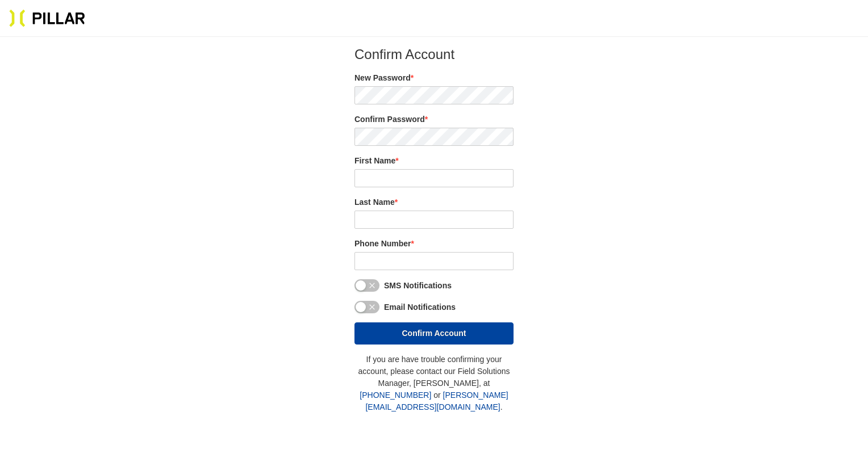 This screenshot has width=868, height=462. Describe the element at coordinates (434, 202) in the screenshot. I see `label: Last Name` at that location.